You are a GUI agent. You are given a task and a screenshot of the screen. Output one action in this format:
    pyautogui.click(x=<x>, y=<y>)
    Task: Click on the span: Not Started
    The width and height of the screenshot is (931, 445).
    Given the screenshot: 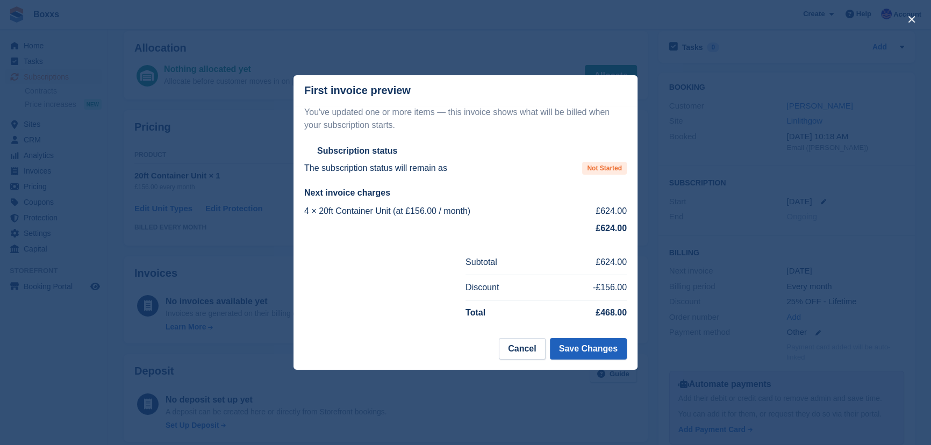 What is the action you would take?
    pyautogui.click(x=605, y=168)
    